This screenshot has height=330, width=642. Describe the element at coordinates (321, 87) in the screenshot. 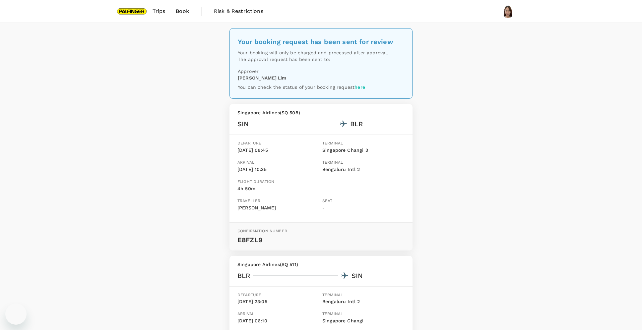

I see `p: You can check the status of your booking request` at that location.